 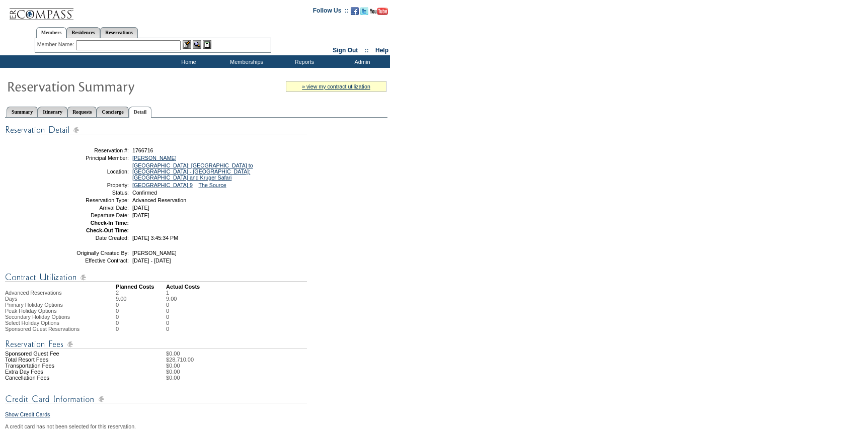 What do you see at coordinates (245, 62) in the screenshot?
I see `td: Memberships` at bounding box center [245, 62].